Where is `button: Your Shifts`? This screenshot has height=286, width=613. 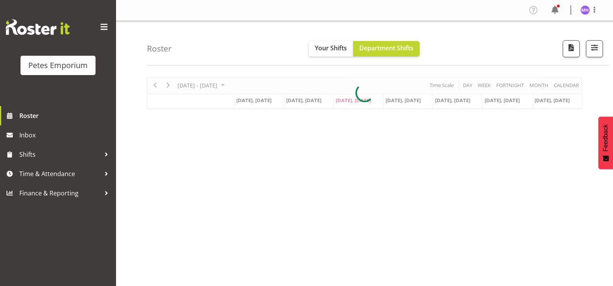
button: Your Shifts is located at coordinates (331, 49).